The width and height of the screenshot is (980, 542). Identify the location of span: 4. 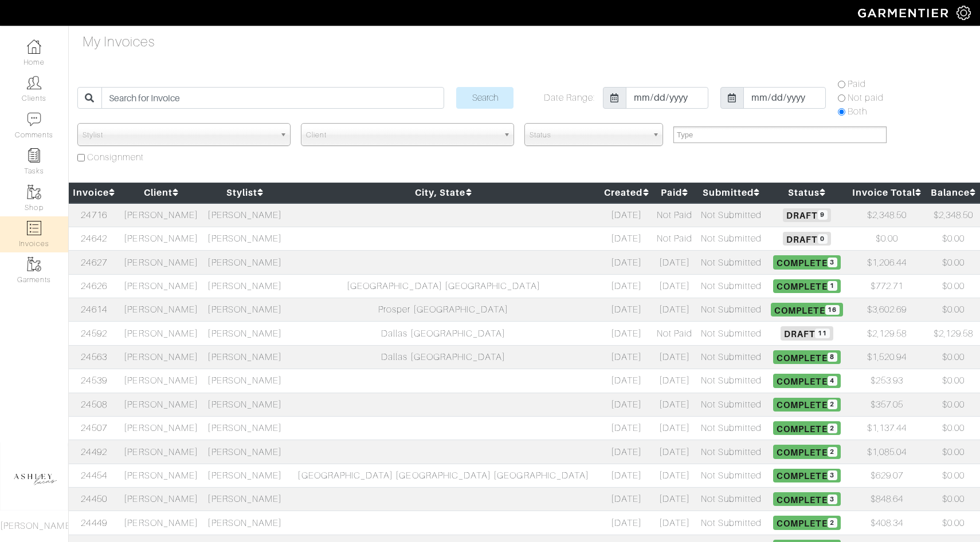
(832, 381).